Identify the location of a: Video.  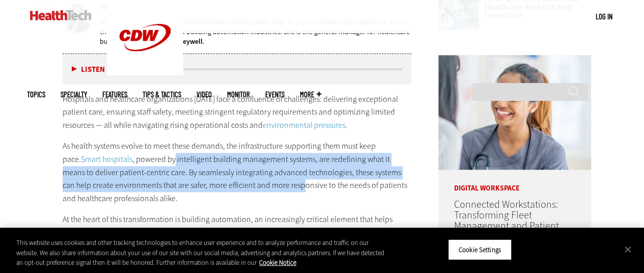
(204, 94).